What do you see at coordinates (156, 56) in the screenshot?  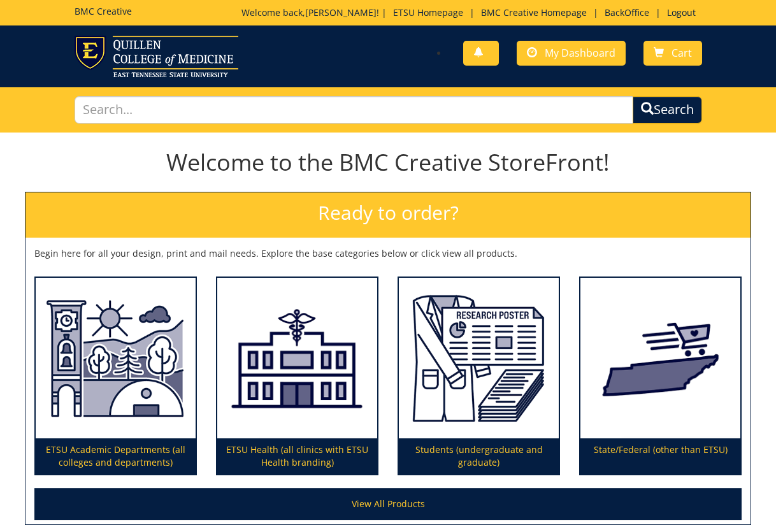 I see `img: ETSU logo` at bounding box center [156, 56].